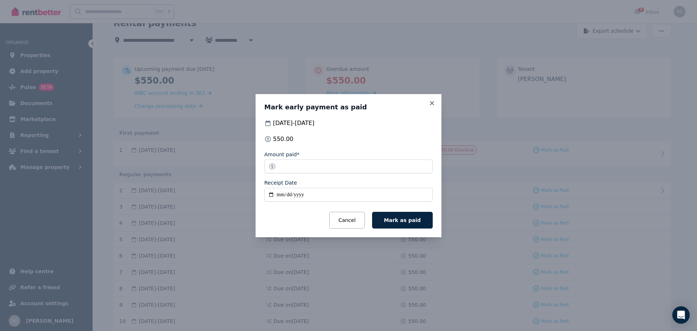  What do you see at coordinates (402, 220) in the screenshot?
I see `span: Mark as paid` at bounding box center [402, 220].